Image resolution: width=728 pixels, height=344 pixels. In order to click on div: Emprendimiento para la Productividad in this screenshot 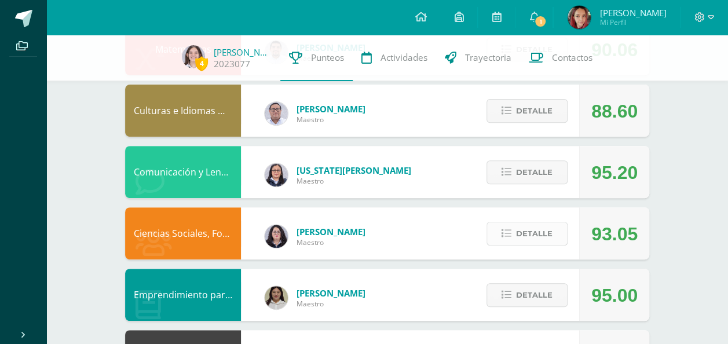, I will do `click(183, 295)`.